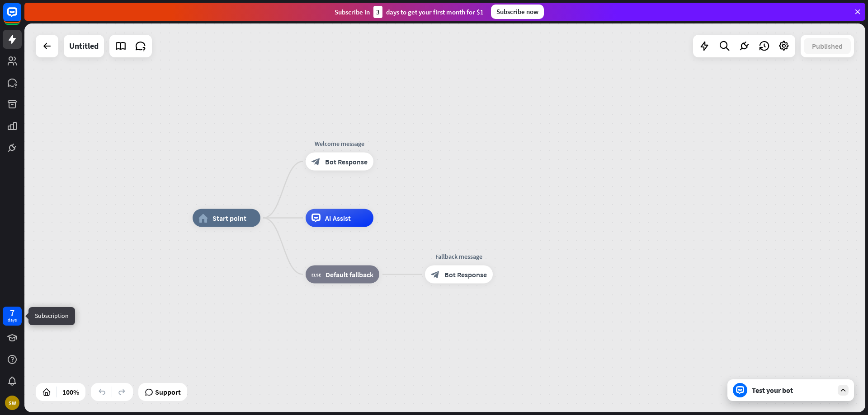 This screenshot has height=415, width=868. Describe the element at coordinates (349, 275) in the screenshot. I see `span: Default fallback` at that location.